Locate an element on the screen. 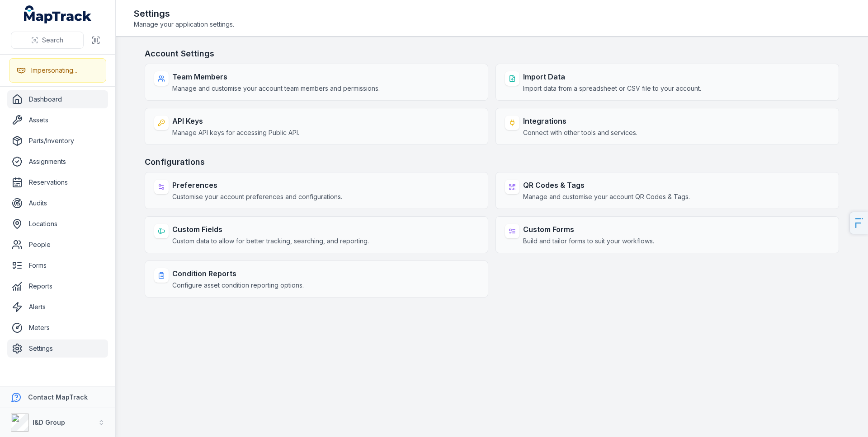 The height and width of the screenshot is (437, 868). a: Assignments is located at coordinates (57, 162).